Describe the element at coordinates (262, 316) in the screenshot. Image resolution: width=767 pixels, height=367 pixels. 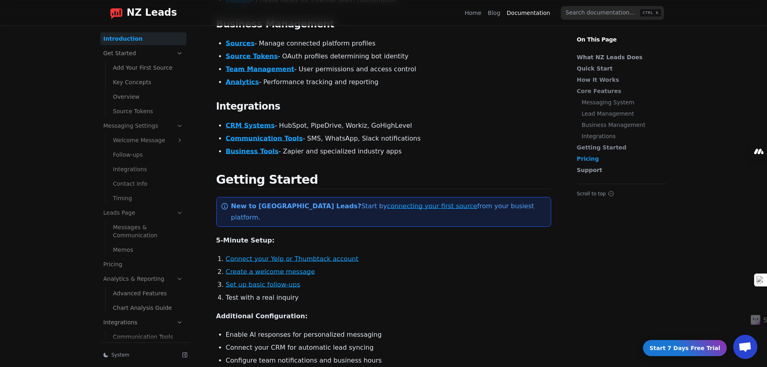
I see `strong: Additional Configuration:` at that location.